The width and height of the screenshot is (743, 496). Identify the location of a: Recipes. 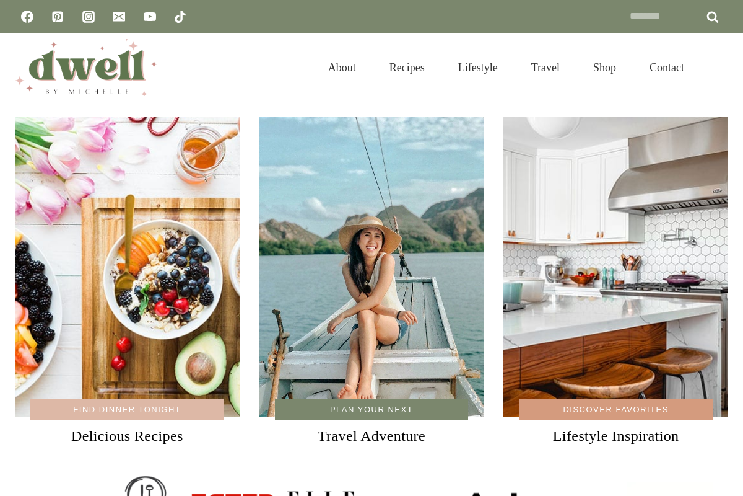
(407, 68).